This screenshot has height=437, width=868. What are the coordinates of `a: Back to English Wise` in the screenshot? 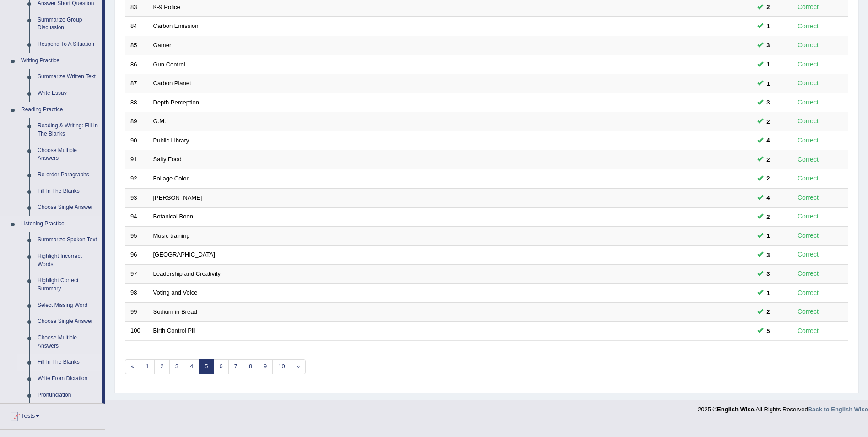 It's located at (838, 409).